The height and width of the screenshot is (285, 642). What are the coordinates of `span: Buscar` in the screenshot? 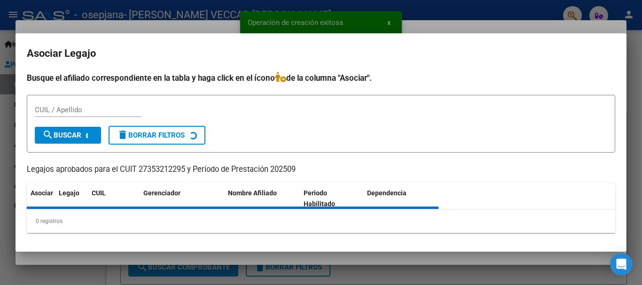 It's located at (62, 135).